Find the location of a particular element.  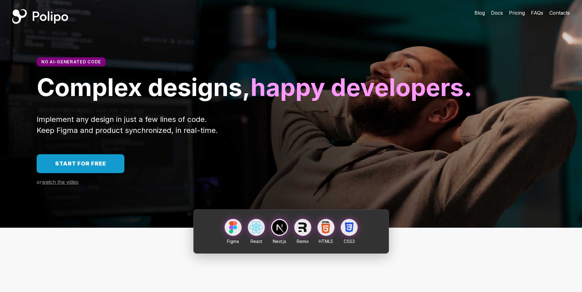

span: Implement any design in just a few lines of code. Keep Figma and product synchronized, in real-time. is located at coordinates (127, 125).